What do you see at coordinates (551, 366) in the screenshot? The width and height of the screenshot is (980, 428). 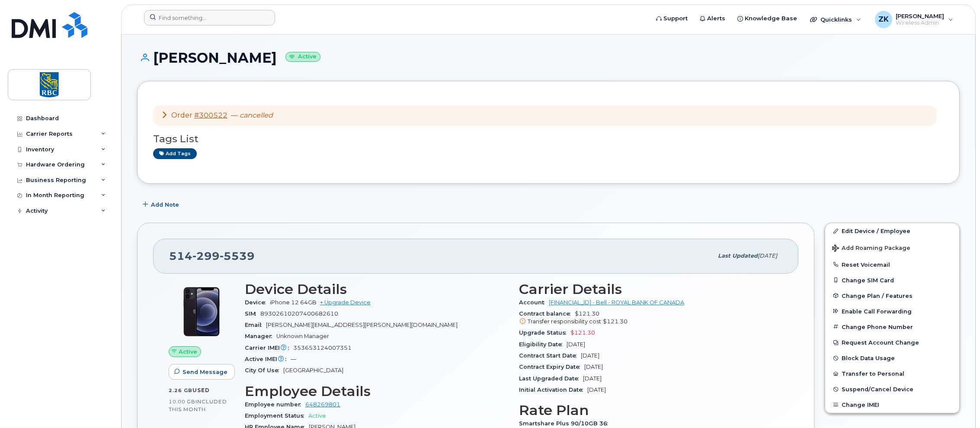 I see `span: Contract Expiry Date` at bounding box center [551, 366].